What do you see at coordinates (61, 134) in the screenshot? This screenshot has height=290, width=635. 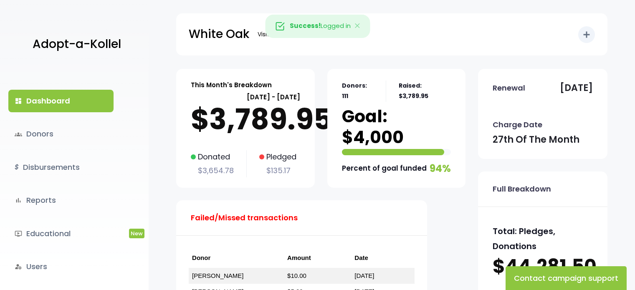 I see `a: groupsDonors` at bounding box center [61, 134].